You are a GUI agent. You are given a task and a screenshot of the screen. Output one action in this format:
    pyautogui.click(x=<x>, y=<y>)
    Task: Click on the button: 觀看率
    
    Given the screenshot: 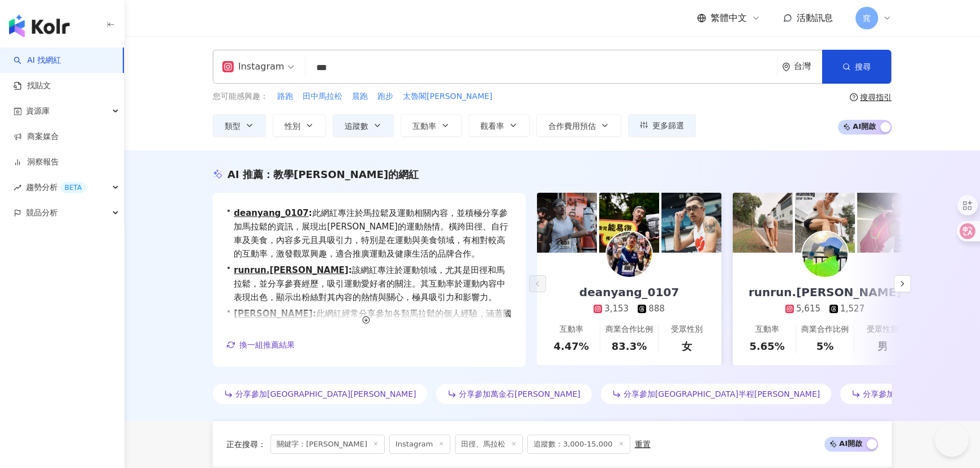 What is the action you would take?
    pyautogui.click(x=499, y=125)
    